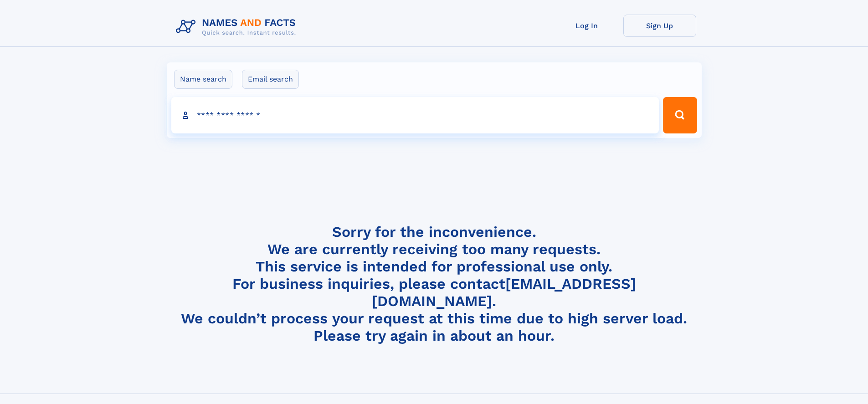 This screenshot has height=404, width=868. Describe the element at coordinates (434, 284) in the screenshot. I see `h4: Sorry for the inconvenience. We are currently receiving too many requests. This service is intend...` at that location.